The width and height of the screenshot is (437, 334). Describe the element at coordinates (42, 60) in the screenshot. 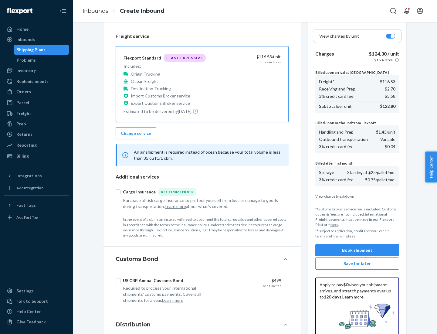

I see `a: Problems` at that location.